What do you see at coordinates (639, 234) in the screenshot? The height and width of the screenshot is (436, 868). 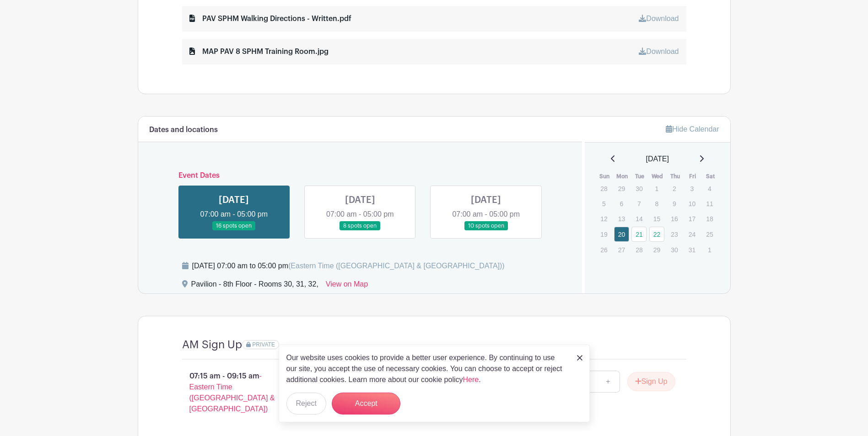 I see `a: 21` at bounding box center [639, 234].